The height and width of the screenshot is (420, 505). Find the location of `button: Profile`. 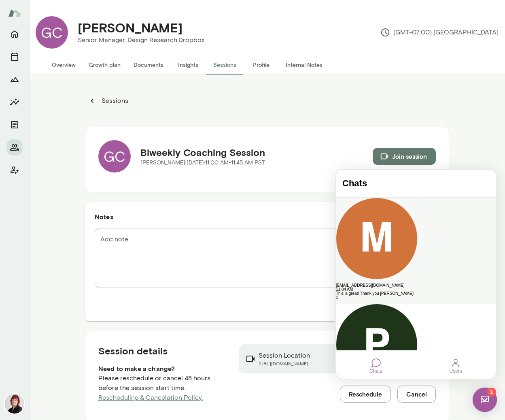

button: Profile is located at coordinates (261, 65).